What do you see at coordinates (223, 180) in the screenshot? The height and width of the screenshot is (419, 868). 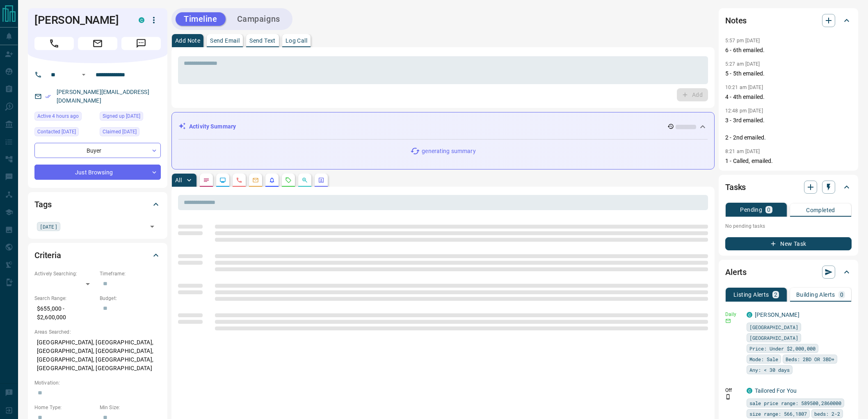 I see `svg: Lead Browsing Activity` at bounding box center [223, 180].